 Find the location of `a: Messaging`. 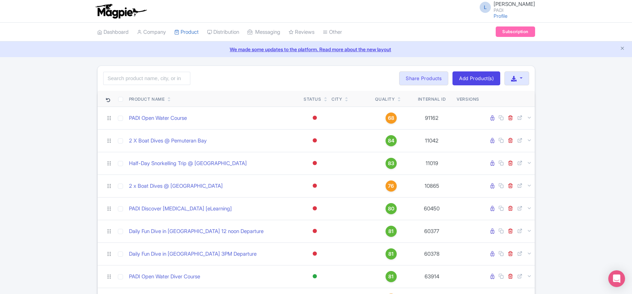

a: Messaging is located at coordinates (264, 32).